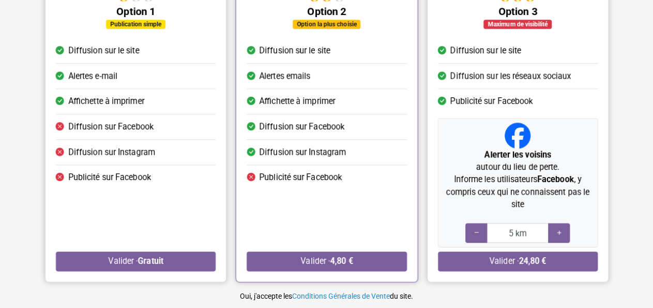 The image size is (653, 308). Describe the element at coordinates (326, 261) in the screenshot. I see `button: Valider ·4,80 €` at that location.